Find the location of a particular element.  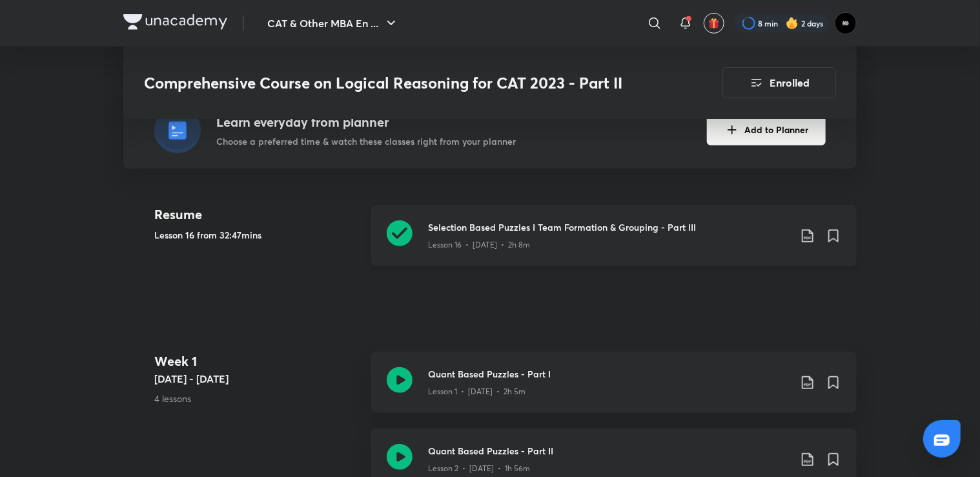

button: avatar is located at coordinates (714, 23).